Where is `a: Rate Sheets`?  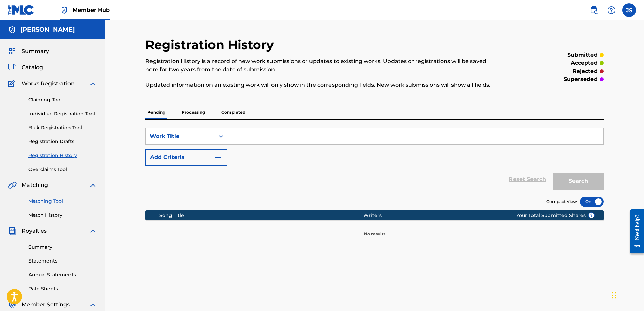 a: Rate Sheets is located at coordinates (62, 289).